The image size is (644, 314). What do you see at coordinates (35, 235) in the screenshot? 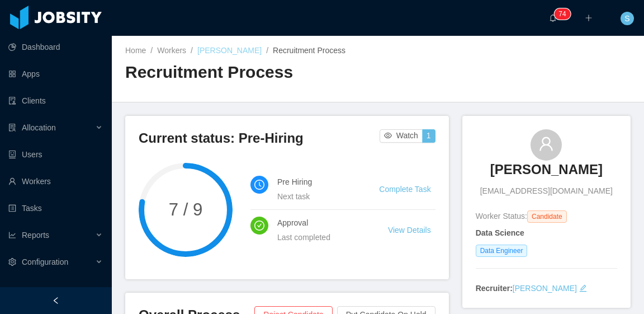
I see `span: Reports` at bounding box center [35, 235].